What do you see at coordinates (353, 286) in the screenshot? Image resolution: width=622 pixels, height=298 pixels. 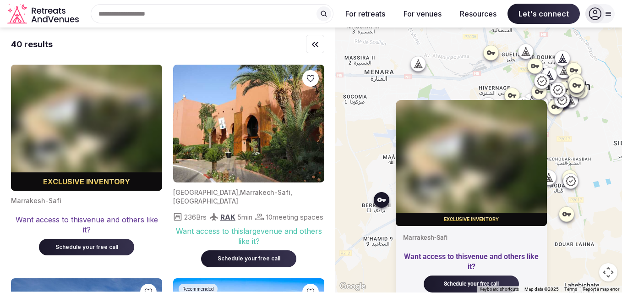 I see `a: Open this area in Google Maps (opens a new window)` at bounding box center [353, 286].